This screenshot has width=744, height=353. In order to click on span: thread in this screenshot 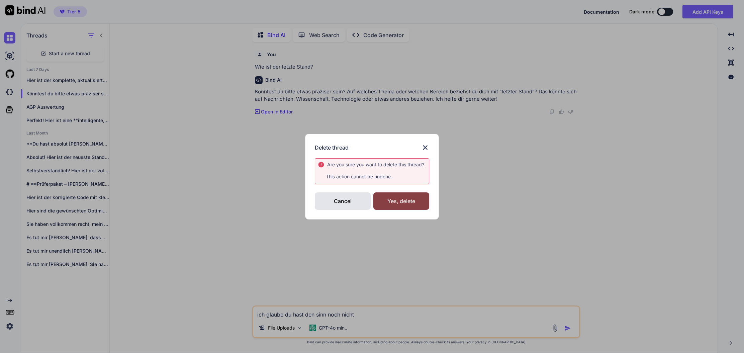, I will do `click(414, 164)`.